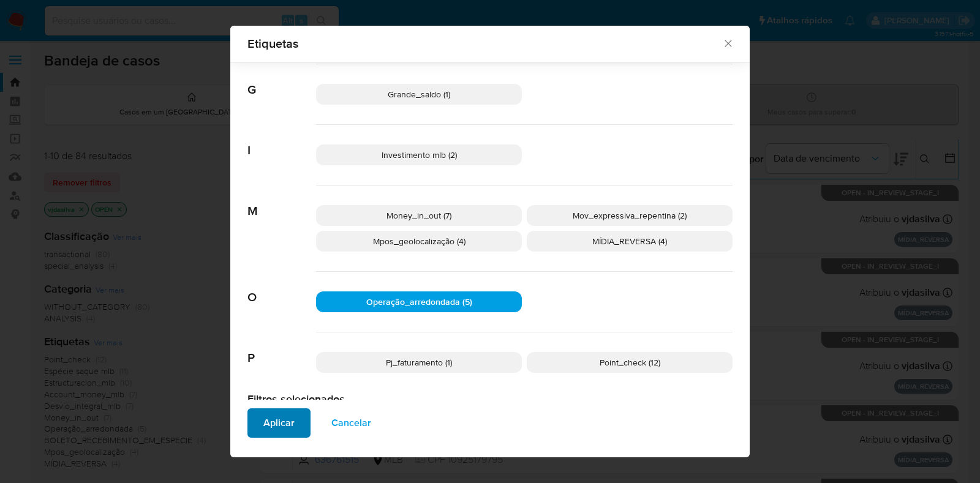 This screenshot has height=483, width=980. Describe the element at coordinates (630, 241) in the screenshot. I see `div: MÍDIA_REVERSA (4)` at that location.